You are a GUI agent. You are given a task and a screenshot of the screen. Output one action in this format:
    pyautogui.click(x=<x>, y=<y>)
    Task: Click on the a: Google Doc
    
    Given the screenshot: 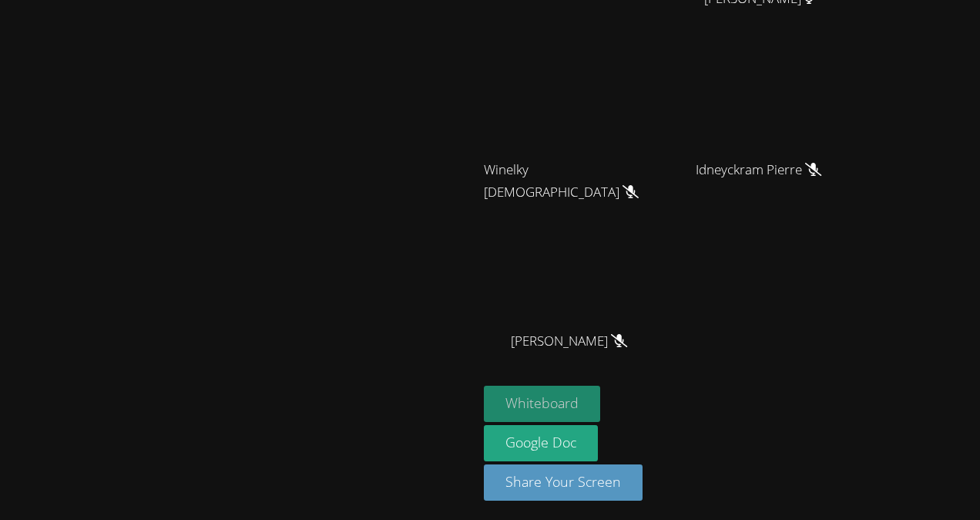 What is the action you would take?
    pyautogui.click(x=541, y=442)
    